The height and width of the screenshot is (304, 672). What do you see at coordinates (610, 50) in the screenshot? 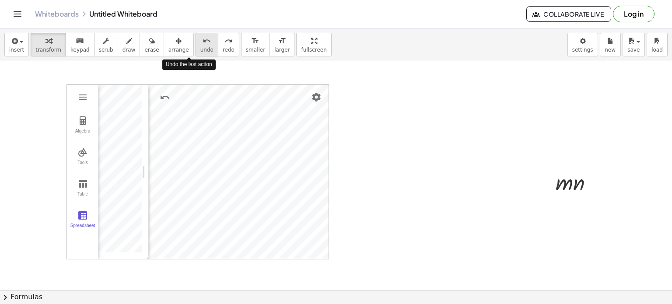
I see `span: new` at bounding box center [610, 50].